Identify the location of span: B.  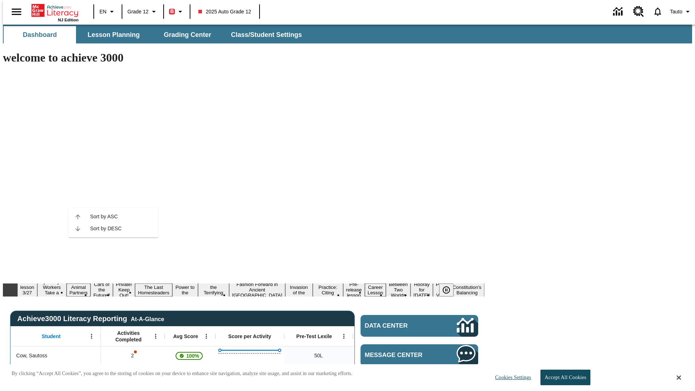
(172, 11).